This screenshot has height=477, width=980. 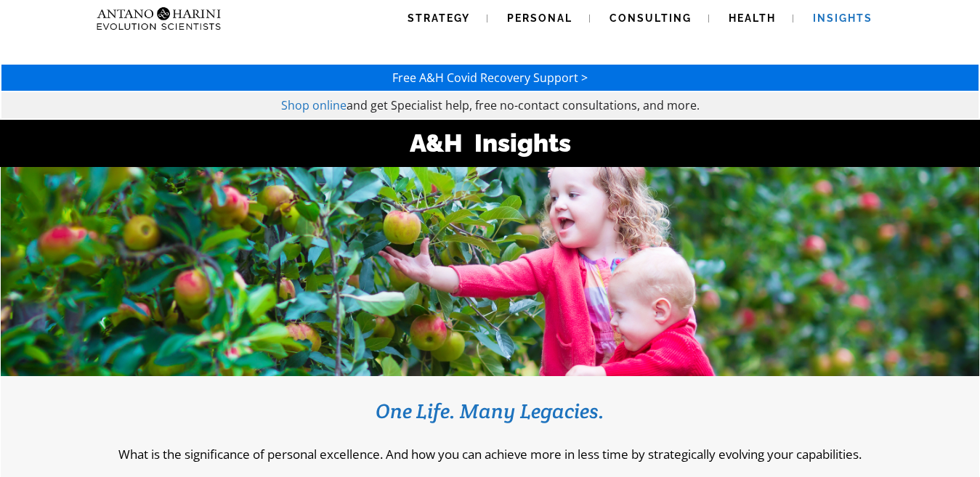 I want to click on span: Personal, so click(x=539, y=18).